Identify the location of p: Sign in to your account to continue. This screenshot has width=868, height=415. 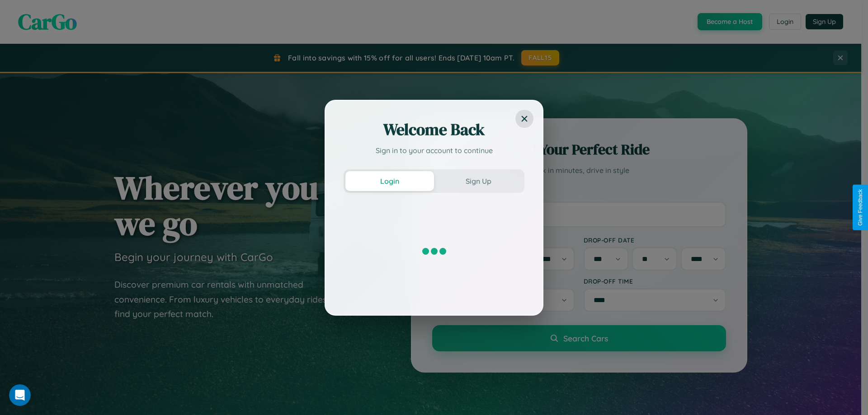
(434, 151).